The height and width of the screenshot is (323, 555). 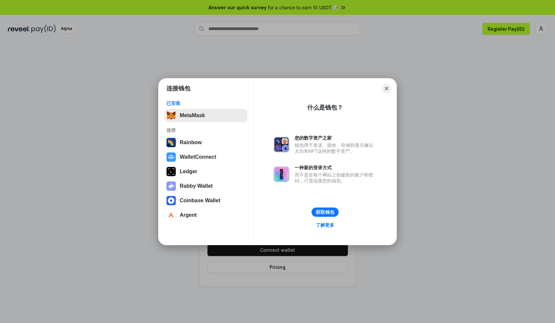 What do you see at coordinates (171, 116) in the screenshot?
I see `img: svg+xml,%3Csvg%20fill%3D%22none%22%20height%3D%2233%22%20viewBox%3D%220%200%2035%2033%22%20width%...` at bounding box center [171, 116].